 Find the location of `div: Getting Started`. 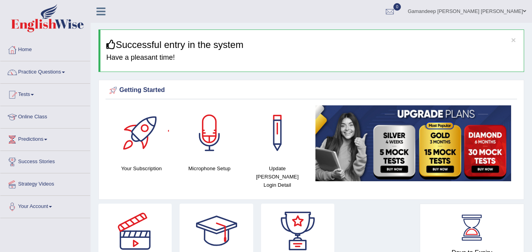

div: Getting Started is located at coordinates (311, 91).